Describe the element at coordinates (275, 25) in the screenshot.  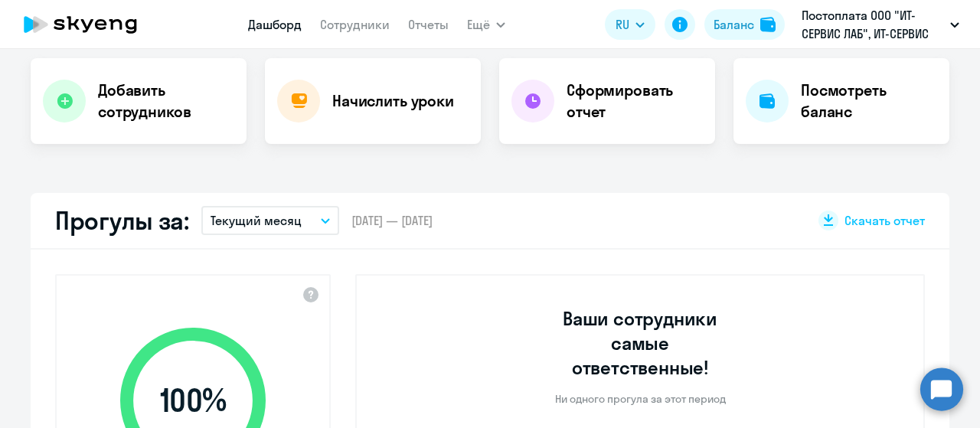
I see `a: Дашборд` at that location.